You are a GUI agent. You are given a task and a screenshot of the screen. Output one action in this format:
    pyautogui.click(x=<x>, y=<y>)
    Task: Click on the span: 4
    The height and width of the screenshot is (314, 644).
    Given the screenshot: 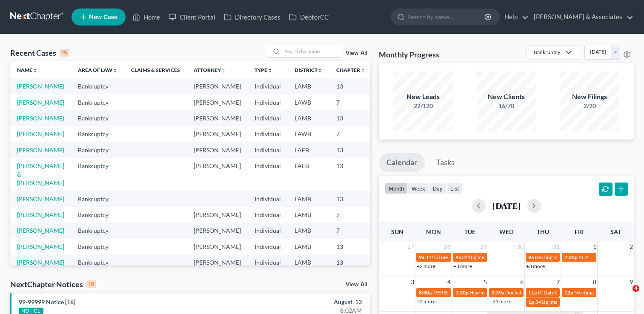 What is the action you would take?
    pyautogui.click(x=636, y=288)
    